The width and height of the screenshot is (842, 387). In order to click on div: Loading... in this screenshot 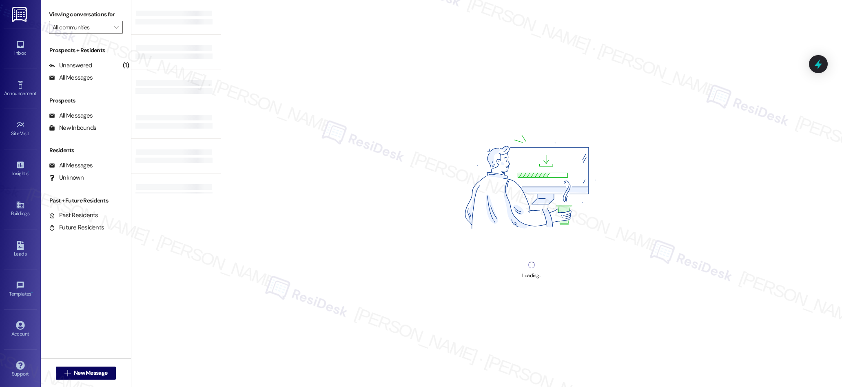, I will do `click(531, 275)`.